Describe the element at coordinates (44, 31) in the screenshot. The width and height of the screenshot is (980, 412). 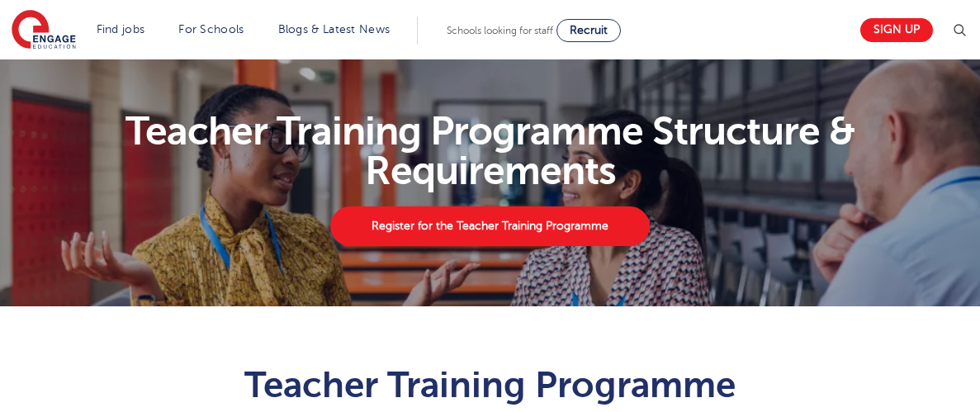
I see `img: Engage Education` at that location.